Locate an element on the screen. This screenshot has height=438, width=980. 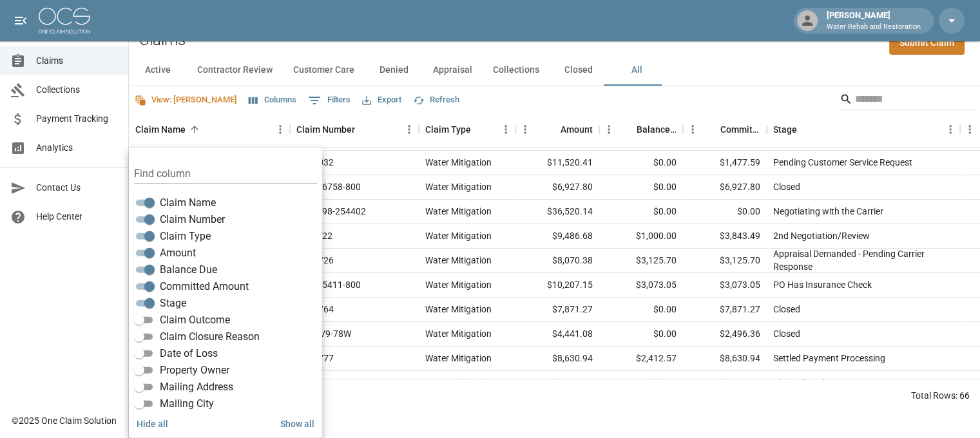
button: Select columns is located at coordinates (272, 100).